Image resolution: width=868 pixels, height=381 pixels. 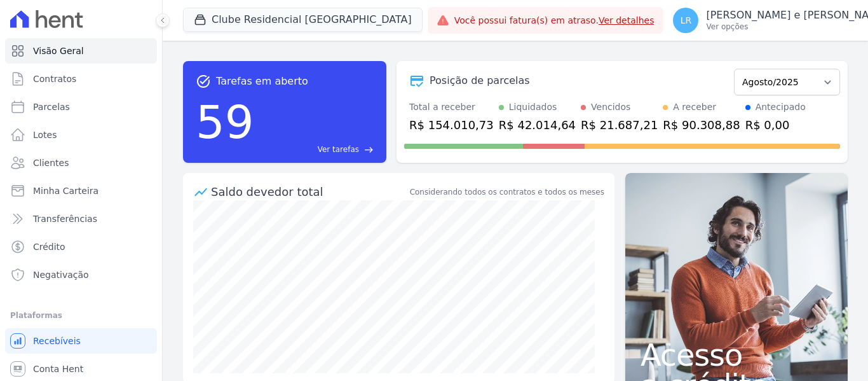 I want to click on span: Visão Geral, so click(x=58, y=51).